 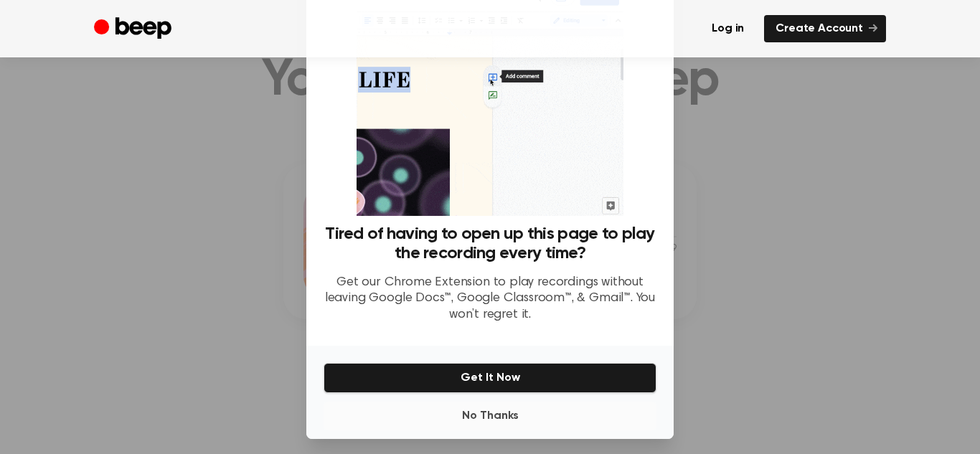 I want to click on h3: Tired of having to open up this page to play the recording every time?, so click(x=490, y=244).